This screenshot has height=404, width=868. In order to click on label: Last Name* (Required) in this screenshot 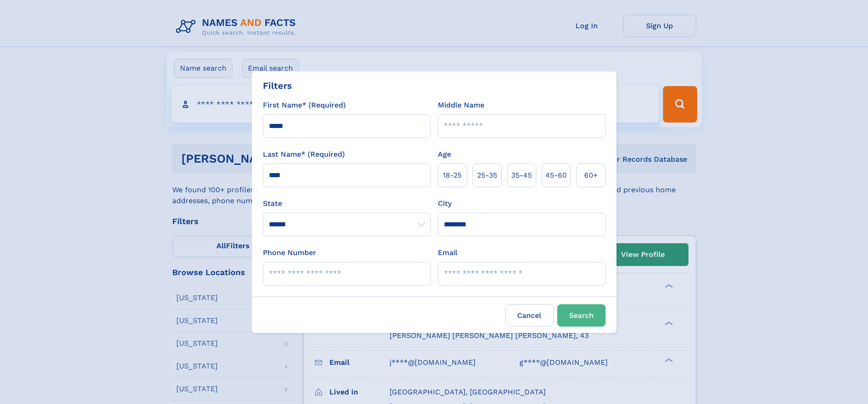, I will do `click(304, 155)`.